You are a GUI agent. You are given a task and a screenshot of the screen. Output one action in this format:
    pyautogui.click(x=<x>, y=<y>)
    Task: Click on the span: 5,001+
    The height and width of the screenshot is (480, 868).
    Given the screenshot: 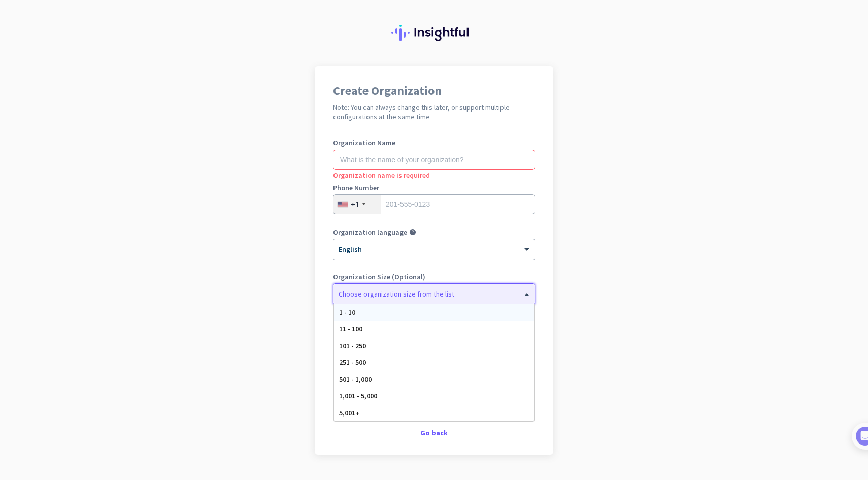 What is the action you would take?
    pyautogui.click(x=349, y=413)
    